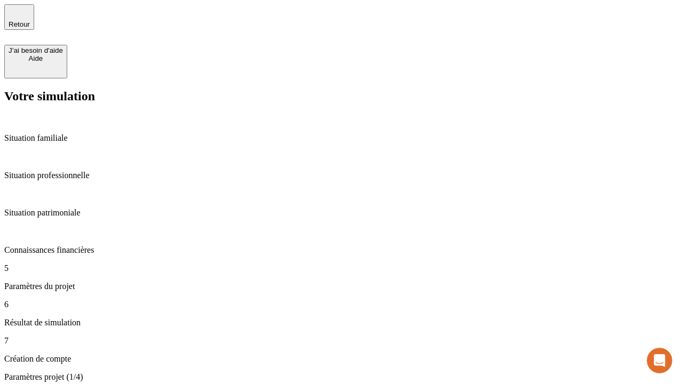 The width and height of the screenshot is (683, 384). I want to click on p: 7, so click(341, 341).